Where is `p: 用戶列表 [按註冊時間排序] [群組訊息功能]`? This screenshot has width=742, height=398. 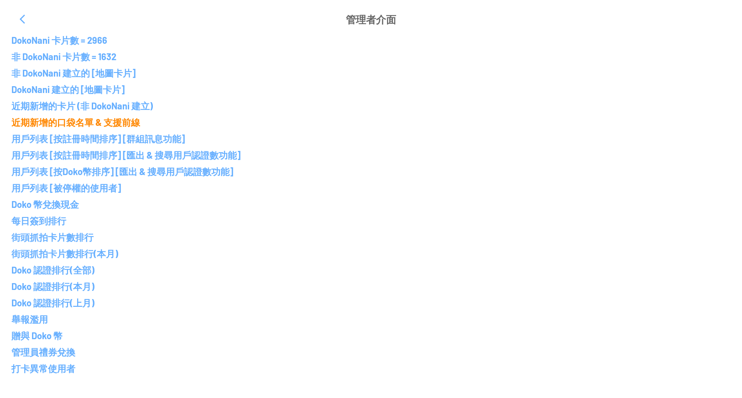 p: 用戶列表 [按註冊時間排序] [群組訊息功能] is located at coordinates (371, 139).